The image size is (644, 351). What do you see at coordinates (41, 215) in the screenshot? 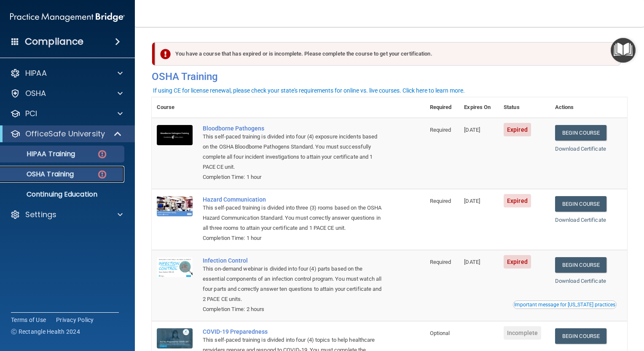
I see `p: Settings` at bounding box center [41, 215].